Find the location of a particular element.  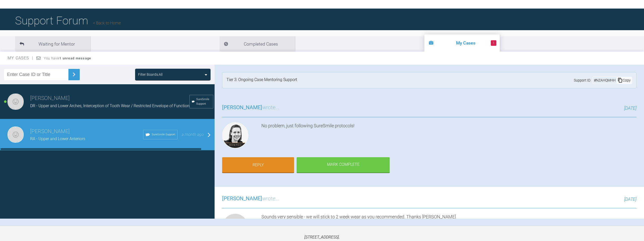

li: Completed Cases is located at coordinates (257, 43).